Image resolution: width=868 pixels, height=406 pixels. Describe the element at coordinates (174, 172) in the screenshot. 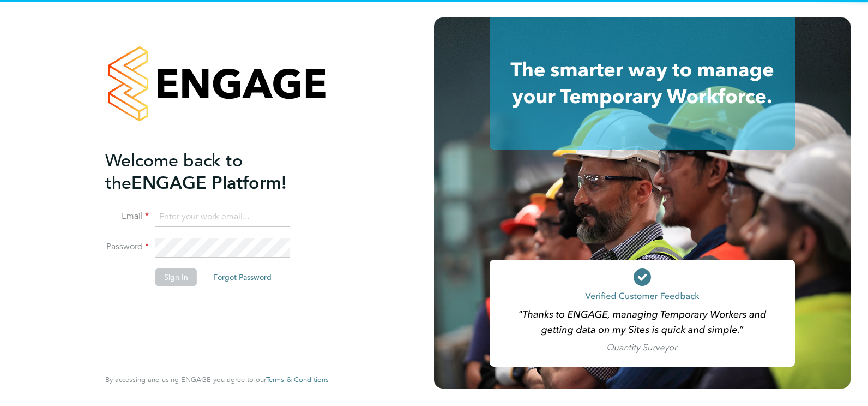

I see `span: Welcome back to the` at that location.